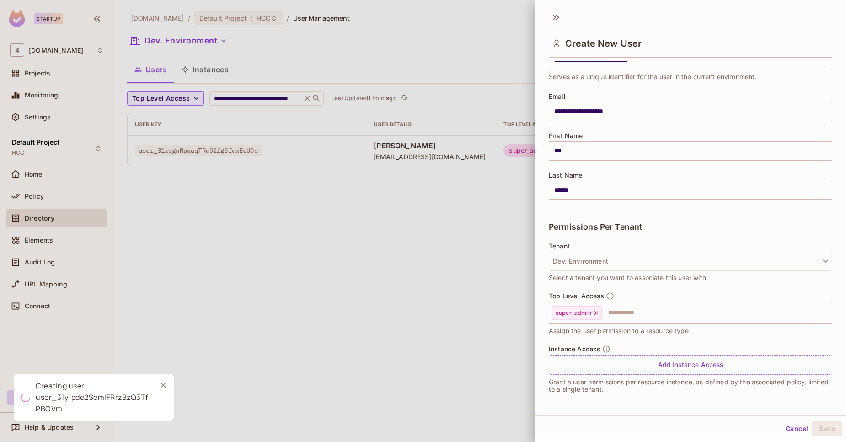  I want to click on span: Email, so click(557, 96).